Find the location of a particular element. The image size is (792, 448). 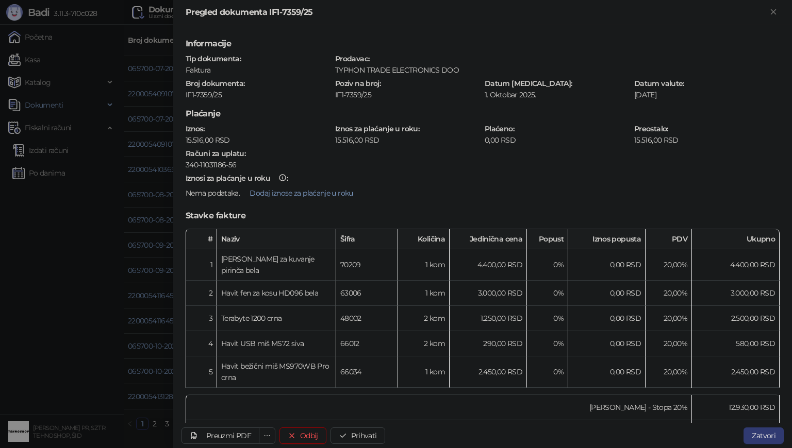

td: 5 is located at coordinates (202, 372).